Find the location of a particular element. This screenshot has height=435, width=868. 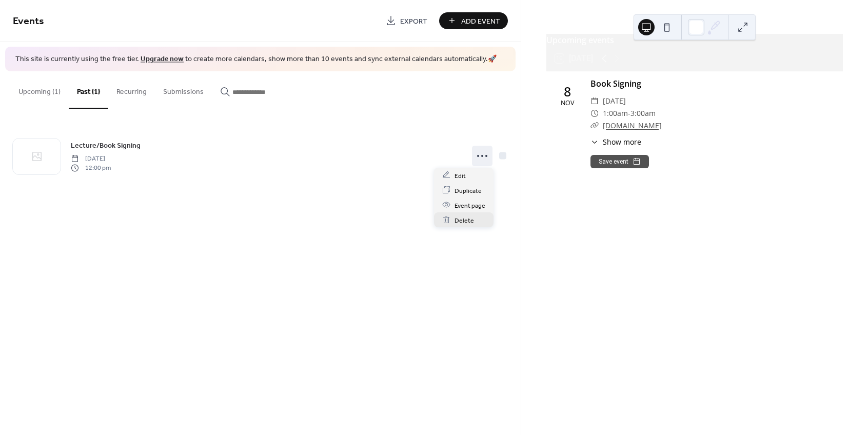

button: Upcoming (1) is located at coordinates (40, 89).